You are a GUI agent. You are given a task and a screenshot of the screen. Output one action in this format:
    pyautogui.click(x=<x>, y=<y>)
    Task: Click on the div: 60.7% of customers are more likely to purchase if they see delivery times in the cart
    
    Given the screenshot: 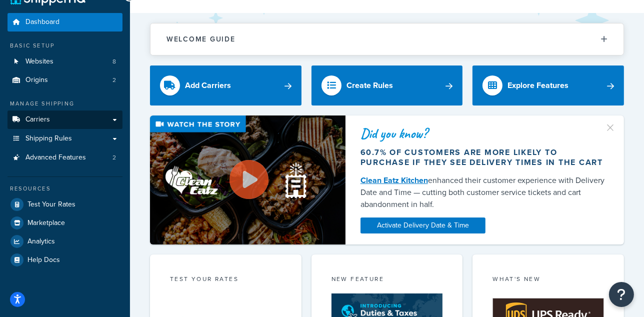 What is the action you would take?
    pyautogui.click(x=484, y=158)
    